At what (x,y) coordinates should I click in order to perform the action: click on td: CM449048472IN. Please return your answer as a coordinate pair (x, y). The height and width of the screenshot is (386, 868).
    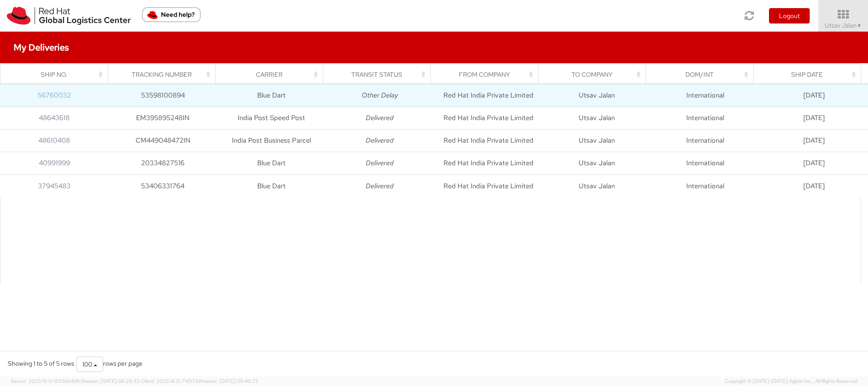
    Looking at the image, I should click on (163, 141).